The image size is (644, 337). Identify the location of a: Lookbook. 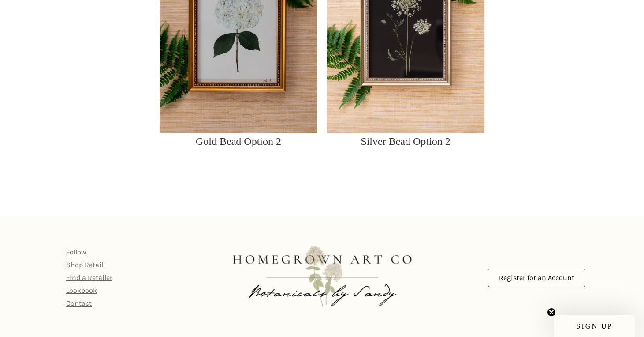
(82, 290).